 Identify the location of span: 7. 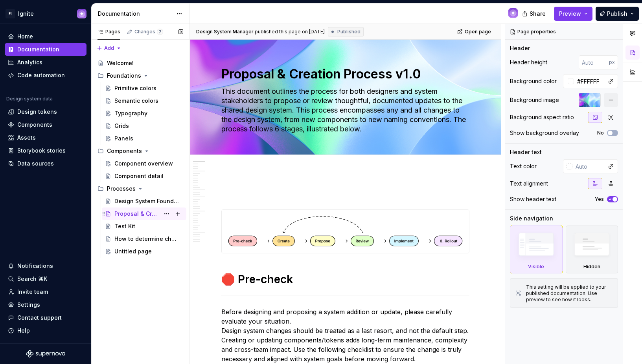
(160, 32).